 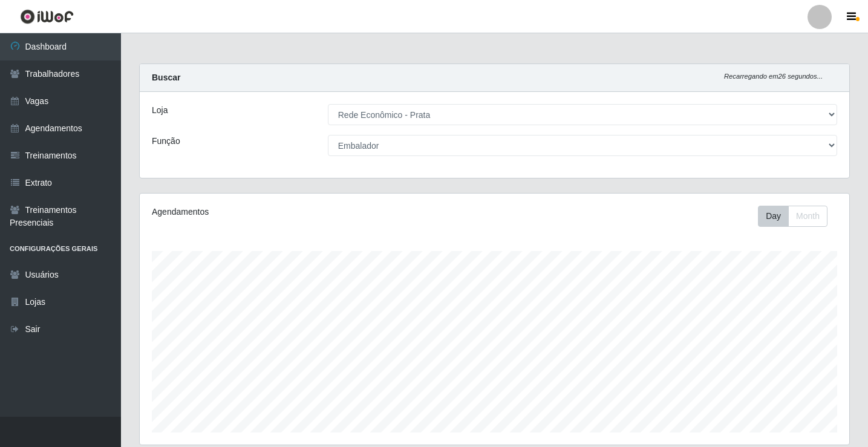 What do you see at coordinates (166, 141) in the screenshot?
I see `label: Função` at bounding box center [166, 141].